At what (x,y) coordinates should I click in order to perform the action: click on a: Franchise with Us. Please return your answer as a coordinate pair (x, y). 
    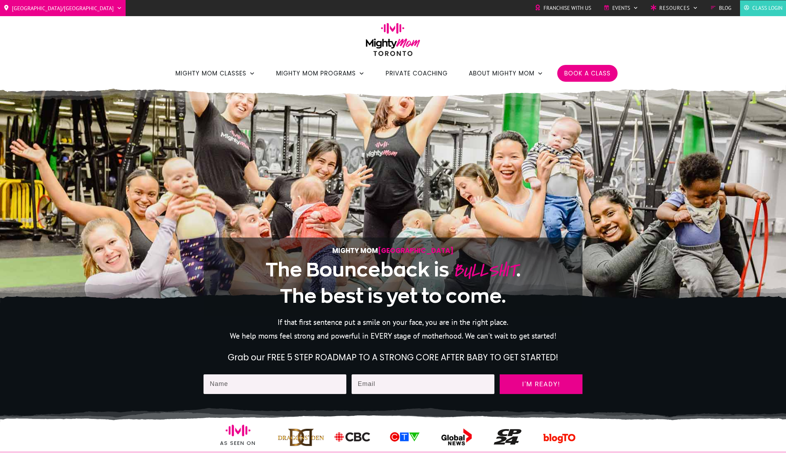
    Looking at the image, I should click on (563, 8).